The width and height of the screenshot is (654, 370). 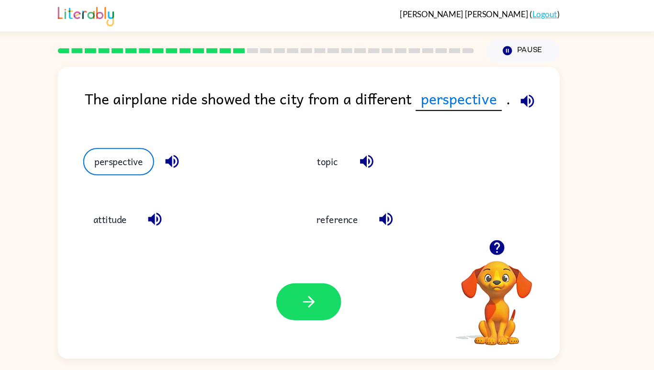 What do you see at coordinates (339, 102) in the screenshot?
I see `div: The airplane ride showed the city from a different .` at bounding box center [339, 102].